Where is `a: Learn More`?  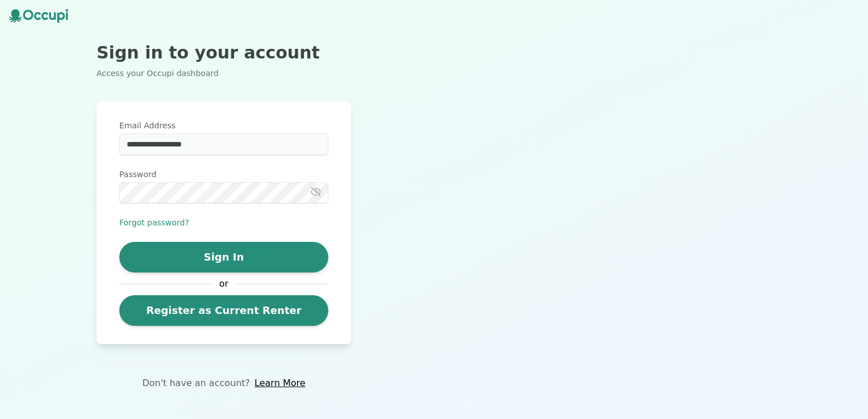
a: Learn More is located at coordinates (279, 383).